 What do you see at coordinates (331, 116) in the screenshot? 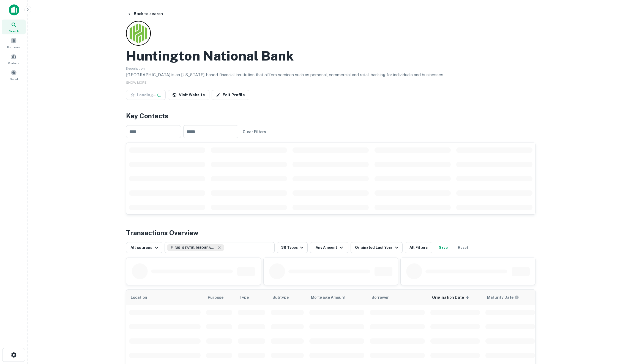
I see `h4: Key Contacts` at bounding box center [331, 116].